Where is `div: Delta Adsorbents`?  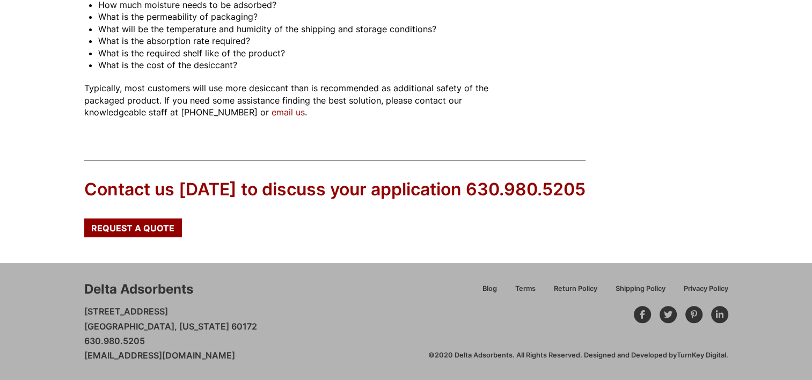
div: Delta Adsorbents is located at coordinates (139, 289).